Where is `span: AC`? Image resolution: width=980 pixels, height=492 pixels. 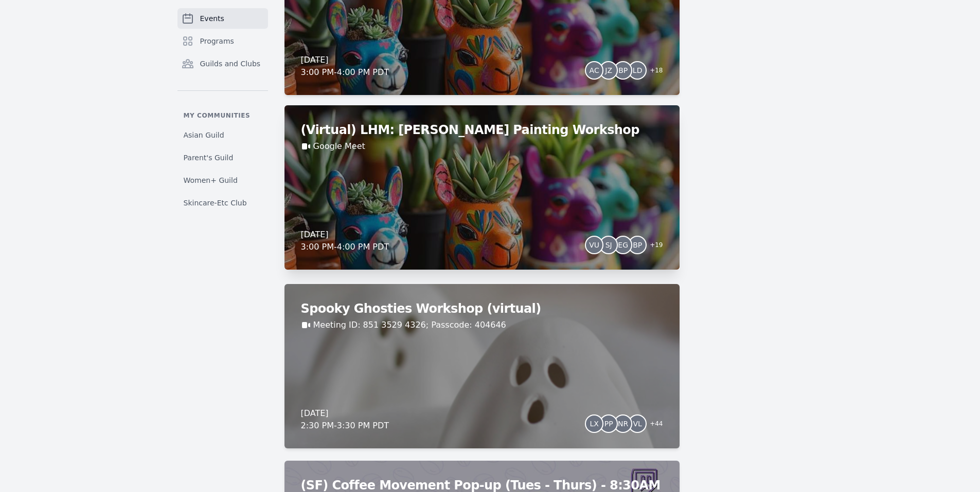
span: AC is located at coordinates (594, 70).